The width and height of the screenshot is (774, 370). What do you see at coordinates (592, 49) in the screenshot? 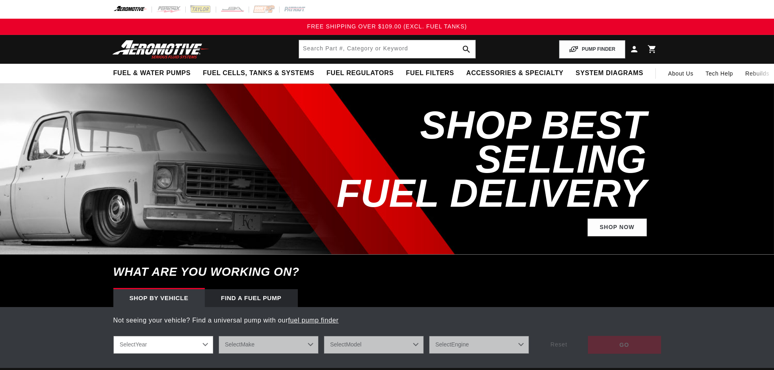
I see `button: PUMP FINDER` at bounding box center [592, 49].